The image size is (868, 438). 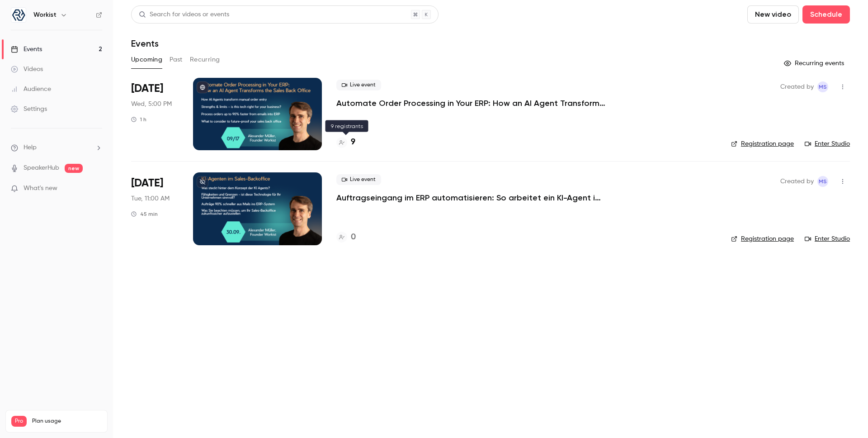 I want to click on button: New video, so click(x=773, y=15).